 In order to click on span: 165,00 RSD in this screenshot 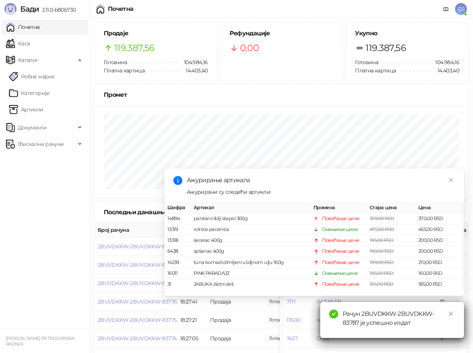, I will do `click(382, 284)`.